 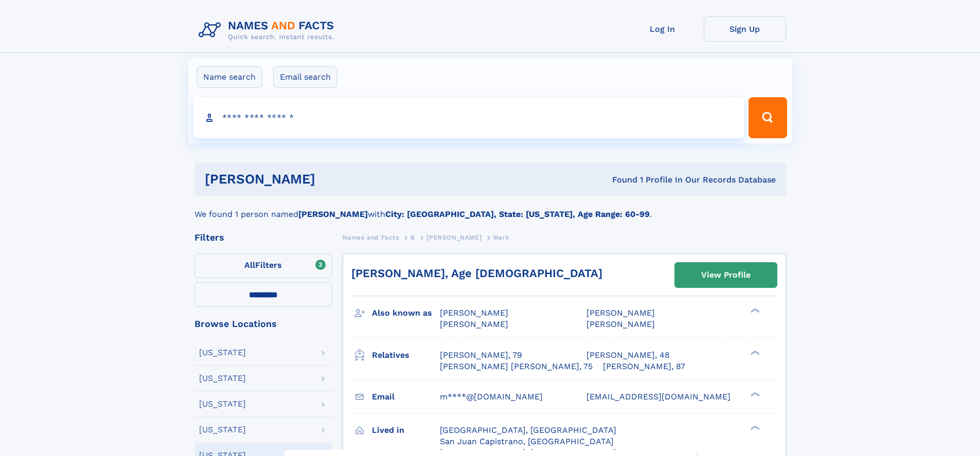 I want to click on input: search input, so click(x=469, y=118).